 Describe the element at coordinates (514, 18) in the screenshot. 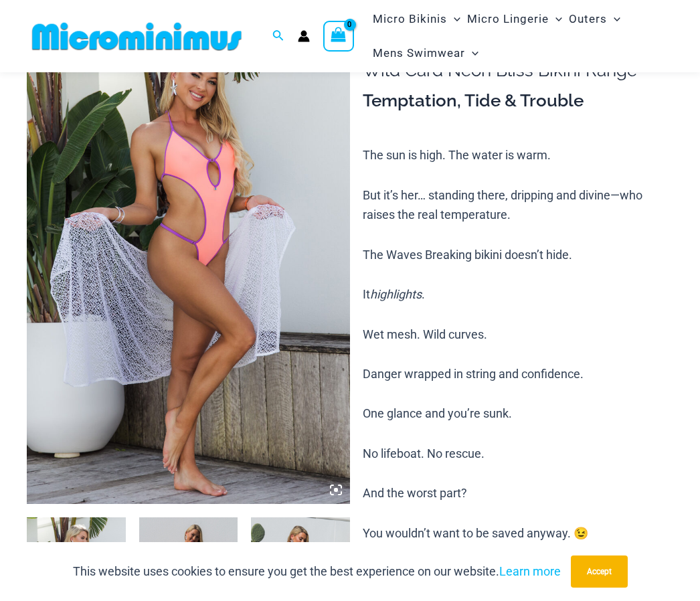

I see `a: Micro LingerieMenu ToggleMenu Toggle` at that location.